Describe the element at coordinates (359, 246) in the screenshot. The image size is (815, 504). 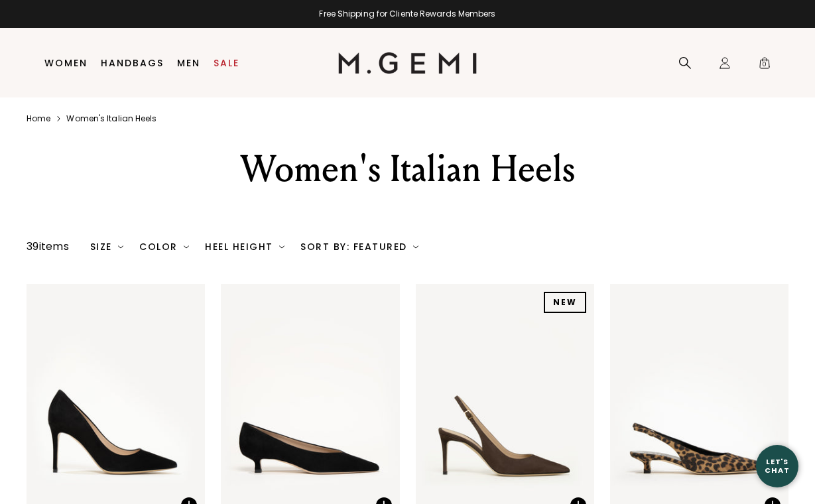
I see `div: Sort By: Featured` at that location.